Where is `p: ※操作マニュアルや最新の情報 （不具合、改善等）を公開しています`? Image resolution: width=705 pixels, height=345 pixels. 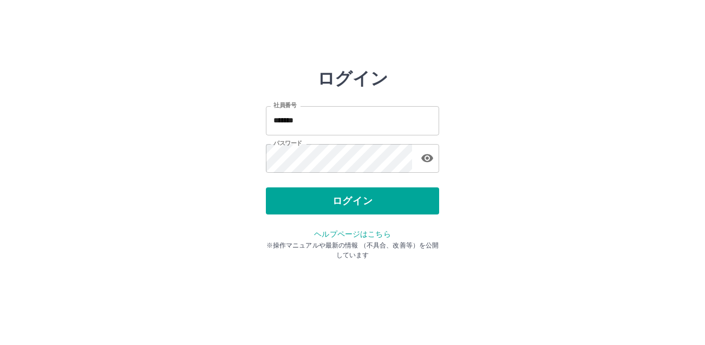
p: ※操作マニュアルや最新の情報 （不具合、改善等）を公開しています is located at coordinates (353, 250).